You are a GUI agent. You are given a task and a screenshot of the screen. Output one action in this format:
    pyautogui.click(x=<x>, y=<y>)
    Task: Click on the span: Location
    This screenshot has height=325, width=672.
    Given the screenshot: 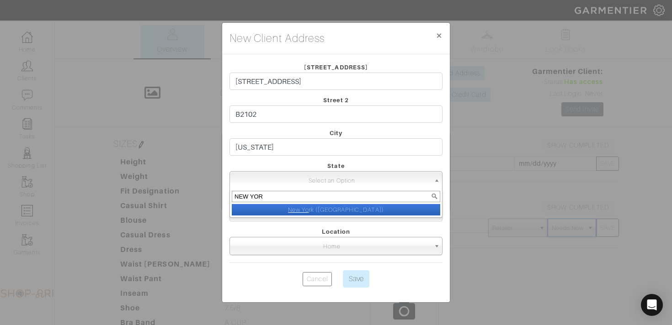 What is the action you would take?
    pyautogui.click(x=336, y=232)
    